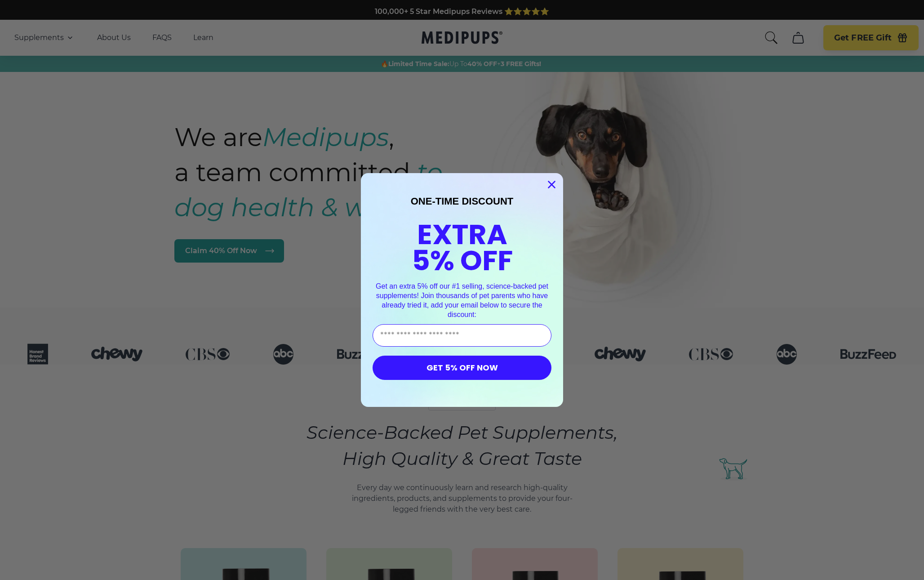  I want to click on button: GET 5% OFF NOW, so click(462, 367).